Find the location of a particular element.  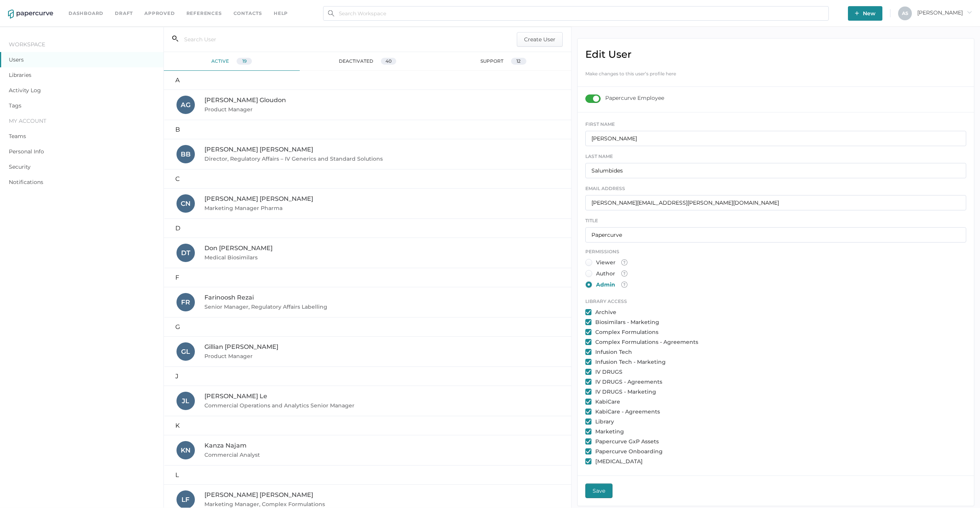

span: A G is located at coordinates (186, 105).